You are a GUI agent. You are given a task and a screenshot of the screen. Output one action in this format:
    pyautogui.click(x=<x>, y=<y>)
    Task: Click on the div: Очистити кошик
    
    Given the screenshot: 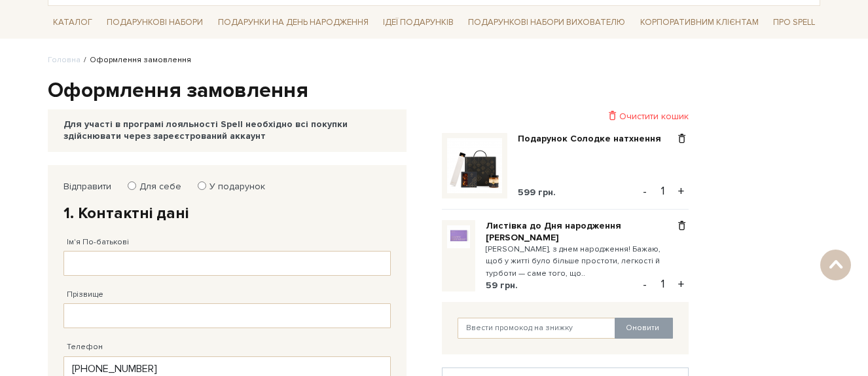 What is the action you would take?
    pyautogui.click(x=565, y=116)
    